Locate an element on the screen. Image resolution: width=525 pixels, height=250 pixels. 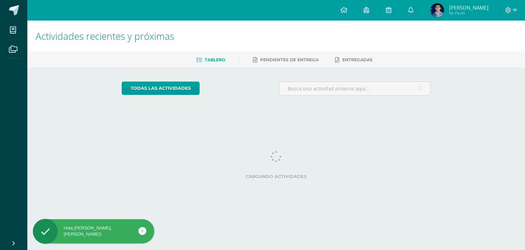
label: Cargando actividades is located at coordinates (276, 176).